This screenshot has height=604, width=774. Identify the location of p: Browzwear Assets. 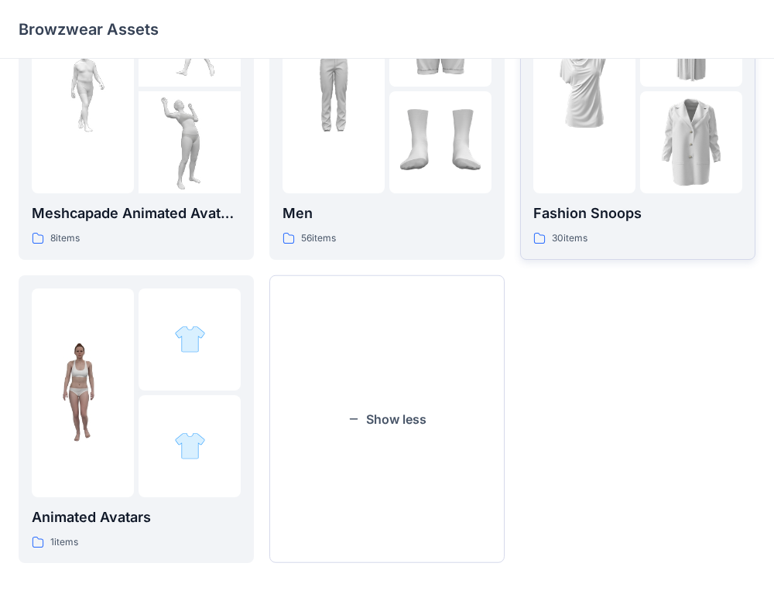
(88, 29).